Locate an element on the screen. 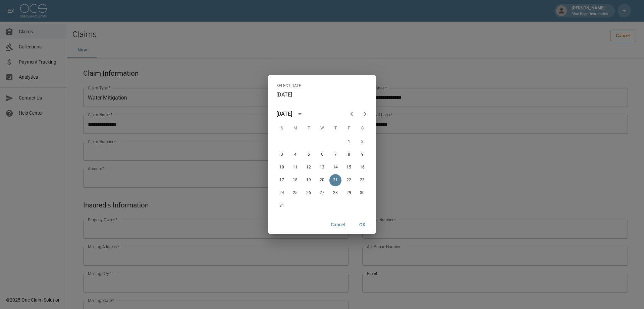 This screenshot has height=309, width=644. button: calendar view is open, switch to year view is located at coordinates (300, 114).